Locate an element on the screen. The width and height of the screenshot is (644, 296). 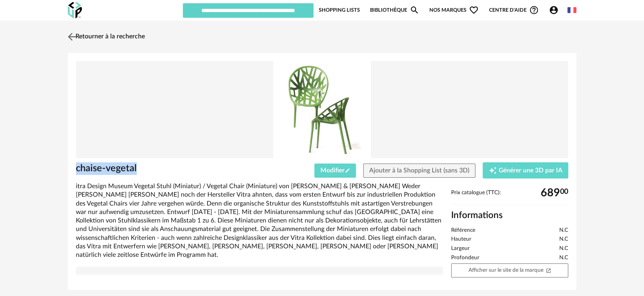
button: ModifierPencil icon is located at coordinates (335, 171).